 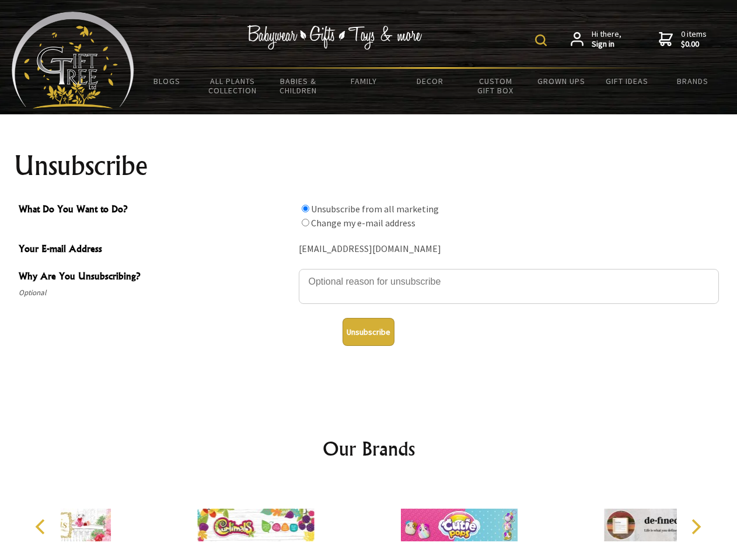 I want to click on label: Change my e-mail address, so click(x=363, y=223).